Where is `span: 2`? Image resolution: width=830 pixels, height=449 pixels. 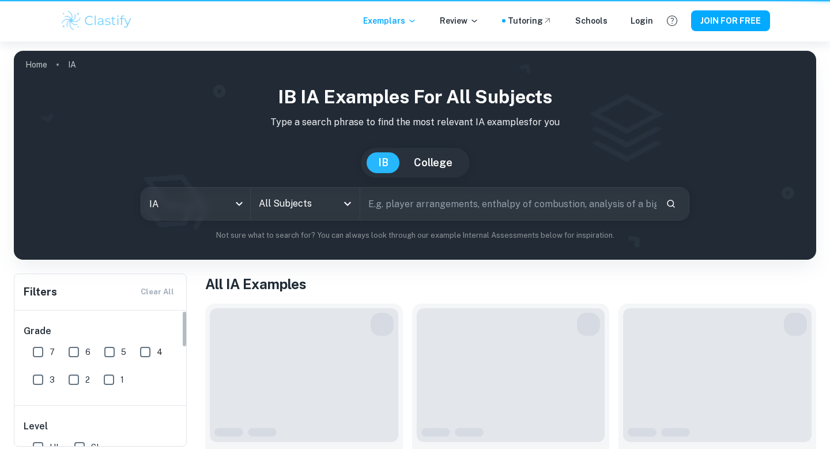 span: 2 is located at coordinates (88, 379).